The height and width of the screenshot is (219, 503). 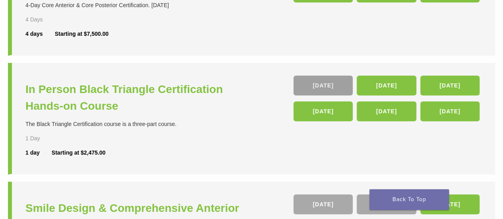 What do you see at coordinates (140, 98) in the screenshot?
I see `a: In Person Black Triangle Certification Hands-on Course` at bounding box center [140, 98].